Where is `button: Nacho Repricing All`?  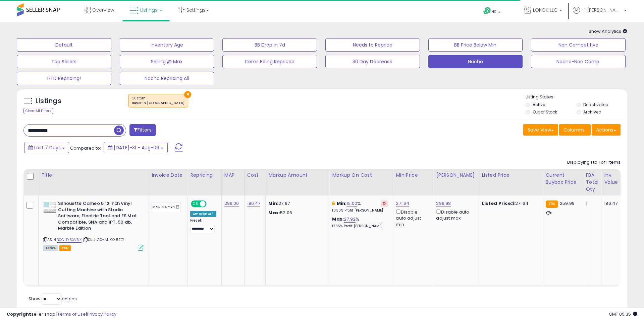
button: Nacho Repricing All is located at coordinates (167, 78).